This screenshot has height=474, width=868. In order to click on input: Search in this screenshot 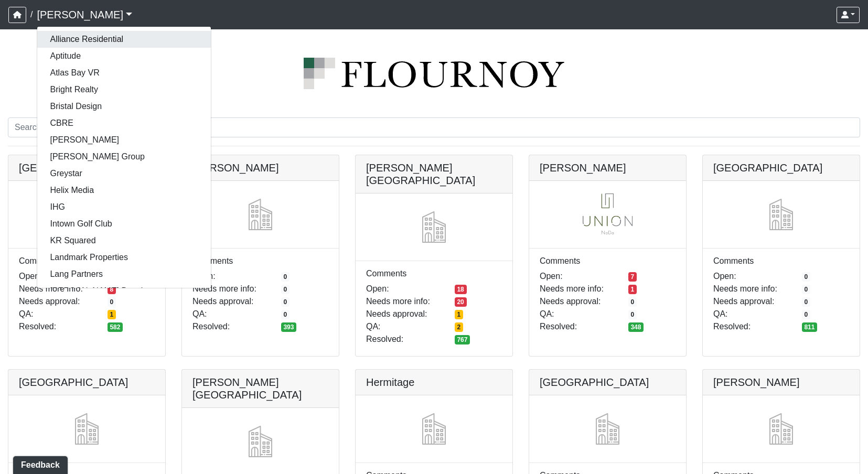, I will do `click(433, 127)`.